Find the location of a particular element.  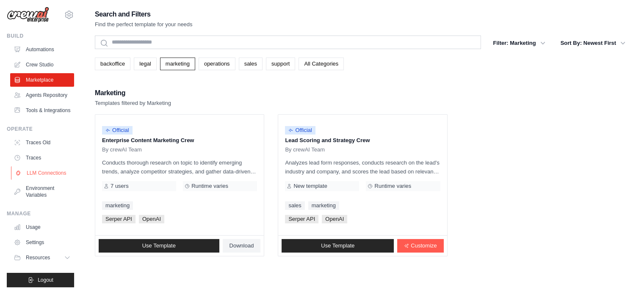

span: Download is located at coordinates (242, 246).